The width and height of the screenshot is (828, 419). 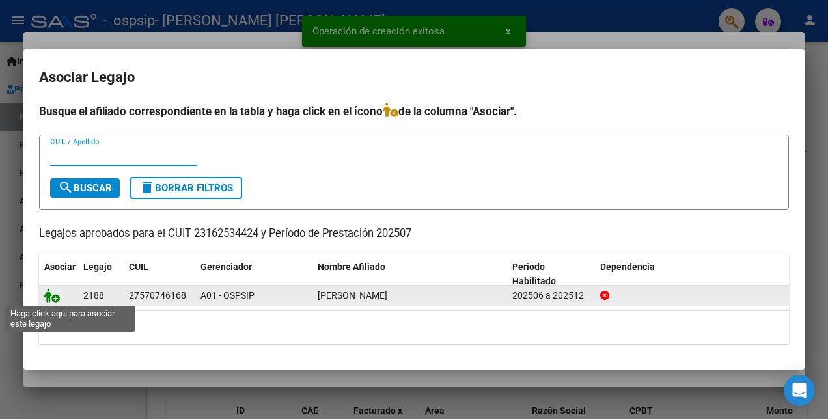 I want to click on datatable-header-cell: Dependencia, so click(x=692, y=275).